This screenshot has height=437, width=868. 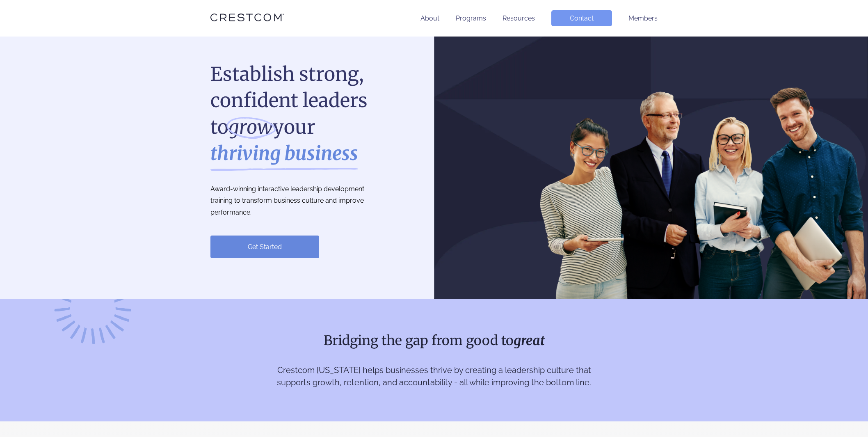 What do you see at coordinates (434, 341) in the screenshot?
I see `h2: Bridging the gap from good to` at bounding box center [434, 341].